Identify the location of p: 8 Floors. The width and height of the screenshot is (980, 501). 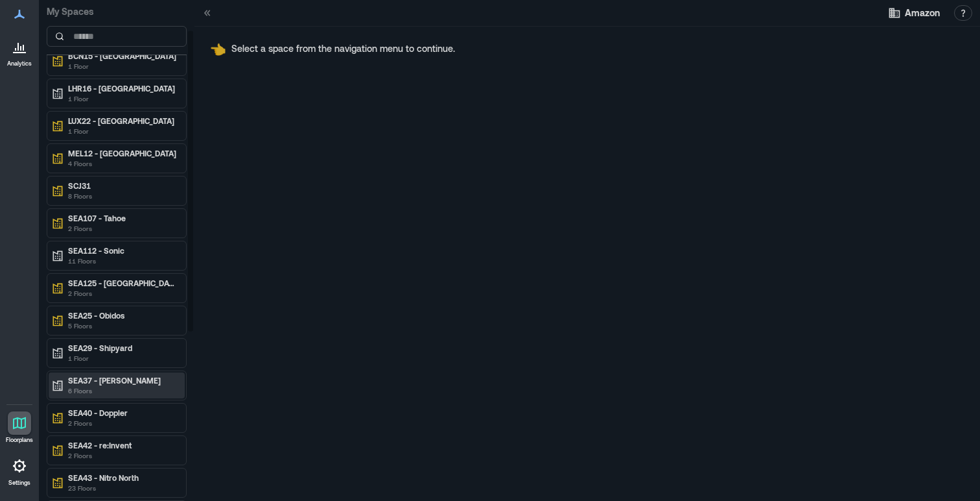
(123, 196).